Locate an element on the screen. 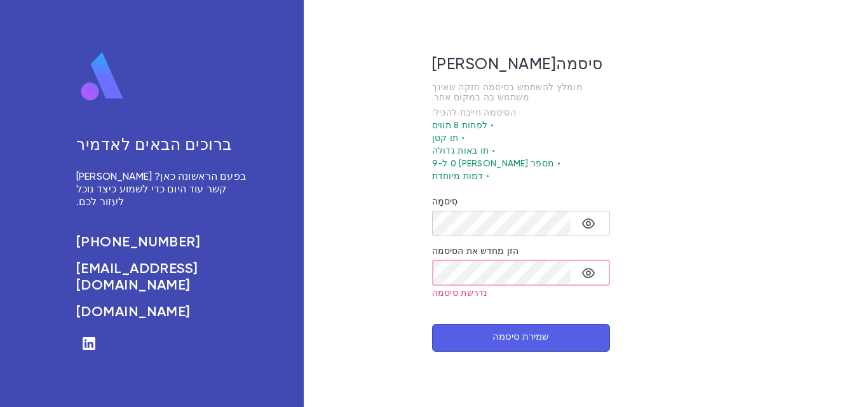 Image resolution: width=868 pixels, height=407 pixels. font: סִיסמָה is located at coordinates (445, 202).